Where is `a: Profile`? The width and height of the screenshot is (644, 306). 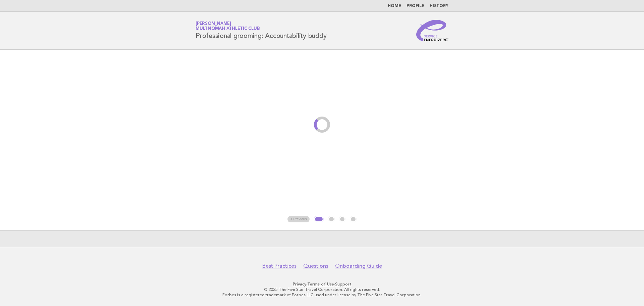
a: Profile is located at coordinates (415, 6).